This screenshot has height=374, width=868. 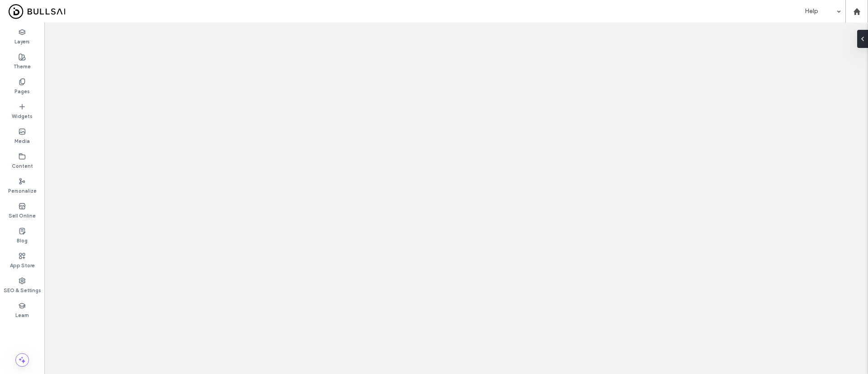 I want to click on label: Personalize, so click(x=22, y=190).